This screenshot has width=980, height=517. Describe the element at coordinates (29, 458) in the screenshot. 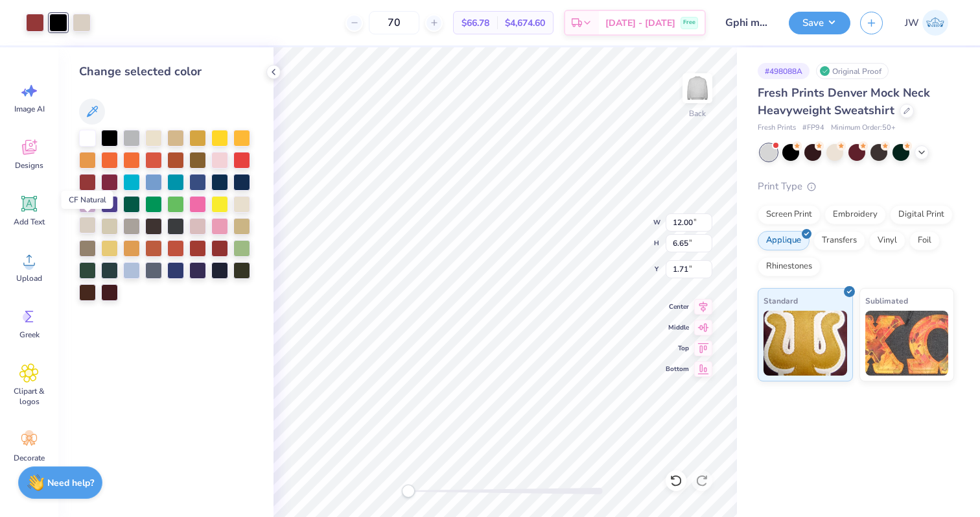

I see `span: Decorate` at that location.